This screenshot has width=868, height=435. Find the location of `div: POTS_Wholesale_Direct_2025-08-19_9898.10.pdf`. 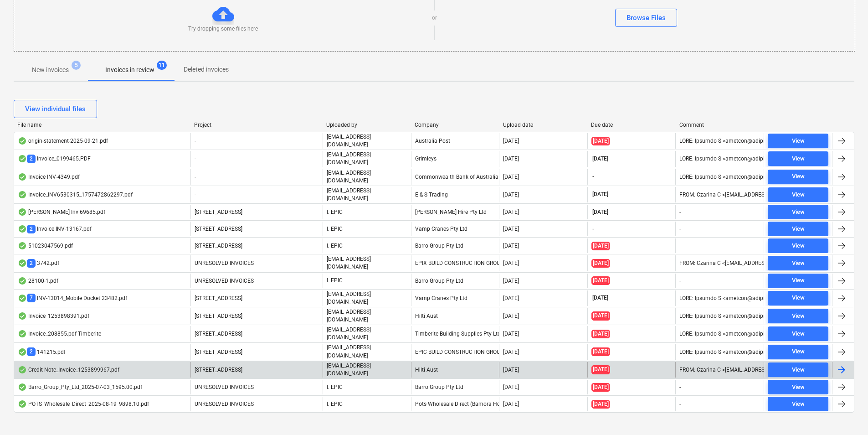

div: POTS_Wholesale_Direct_2025-08-19_9898.10.pdf is located at coordinates (83, 404).